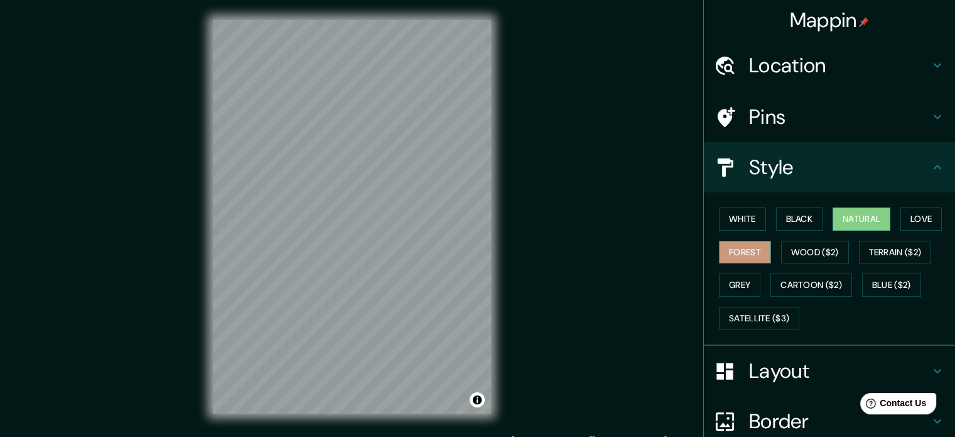  What do you see at coordinates (352, 217) in the screenshot?
I see `canvas: Map` at bounding box center [352, 217].